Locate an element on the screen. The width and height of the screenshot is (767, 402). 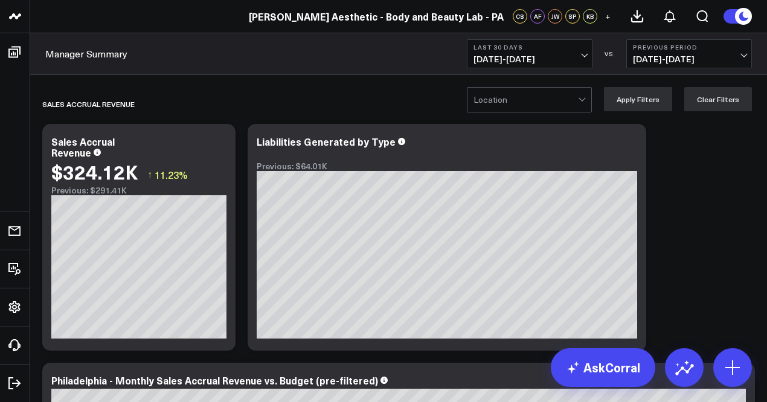
div: Previous: $64.01K is located at coordinates (447, 166).